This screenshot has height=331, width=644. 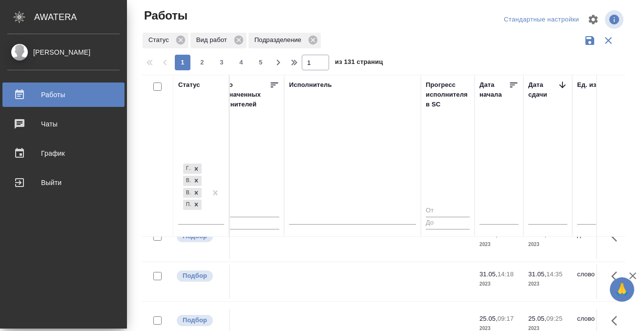 What do you see at coordinates (359, 63) in the screenshot?
I see `span: из 131 страниц` at bounding box center [359, 63].